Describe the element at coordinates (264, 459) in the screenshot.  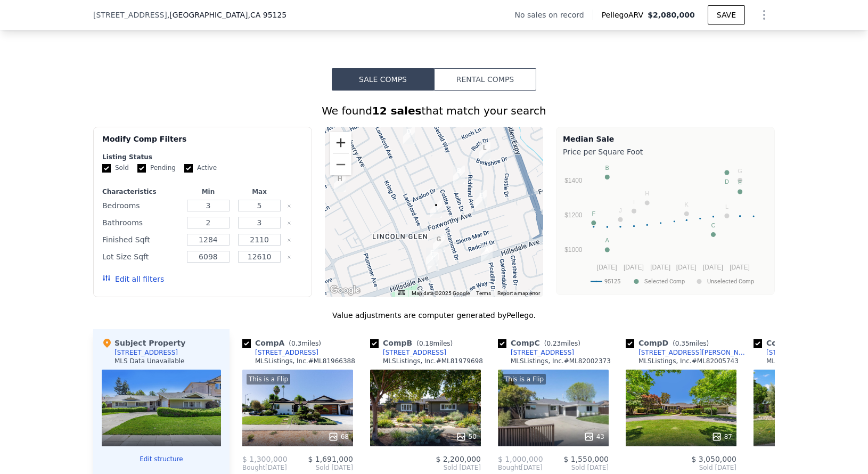
I see `span: $ 1,300,000` at that location.